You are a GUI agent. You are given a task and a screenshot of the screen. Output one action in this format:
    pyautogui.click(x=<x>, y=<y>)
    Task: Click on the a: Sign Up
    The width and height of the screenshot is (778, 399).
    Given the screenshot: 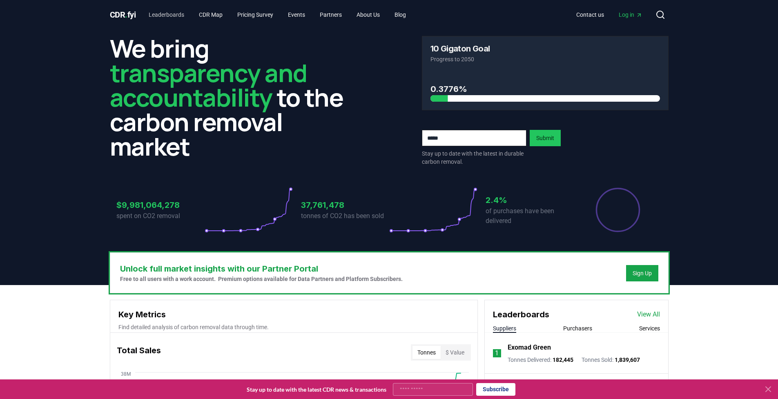 What is the action you would take?
    pyautogui.click(x=642, y=273)
    